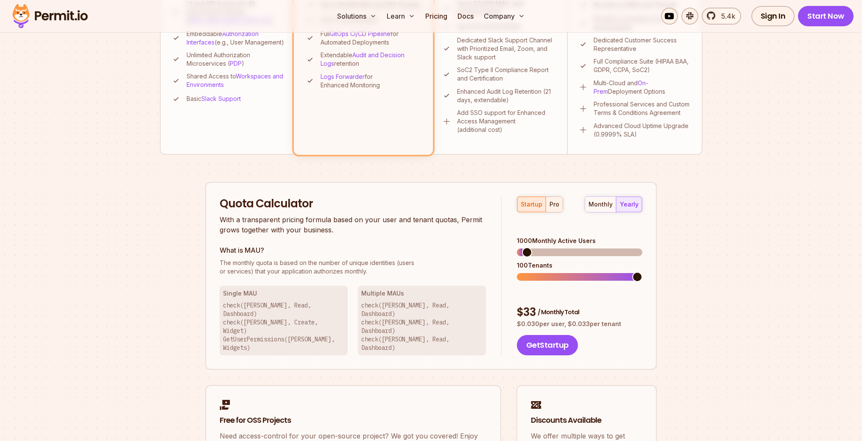 This screenshot has height=441, width=862. Describe the element at coordinates (558, 312) in the screenshot. I see `span: / Monthly Total` at that location.